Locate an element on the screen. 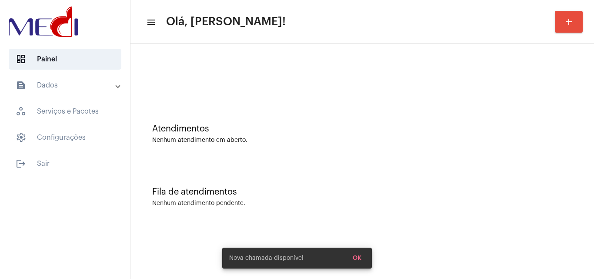 The height and width of the screenshot is (279, 594). span: Sair is located at coordinates (65, 163).